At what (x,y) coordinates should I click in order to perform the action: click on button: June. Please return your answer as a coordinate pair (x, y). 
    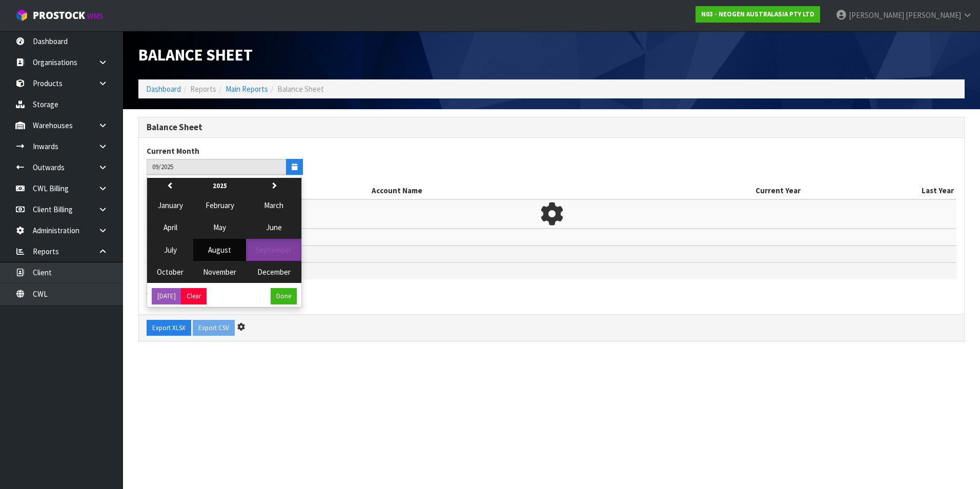
    Looking at the image, I should click on (274, 227).